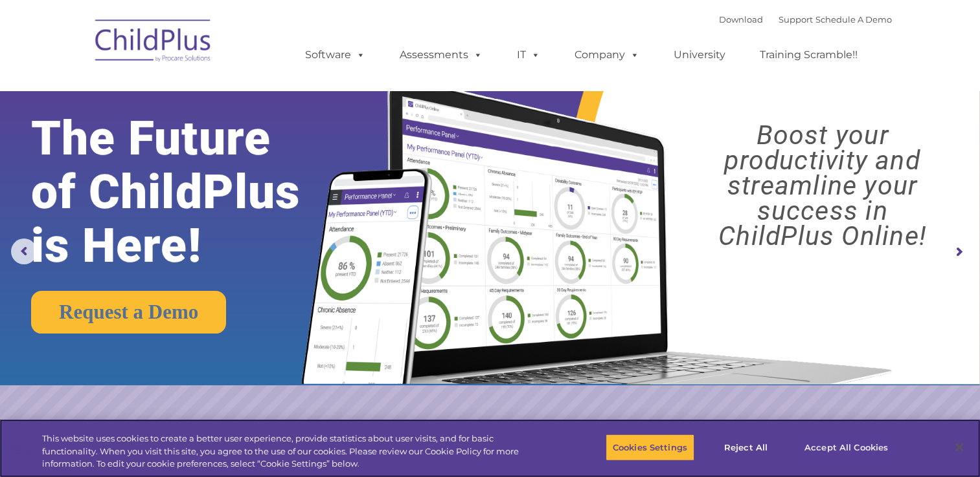 The width and height of the screenshot is (980, 477). Describe the element at coordinates (441, 55) in the screenshot. I see `a: Assessments` at that location.